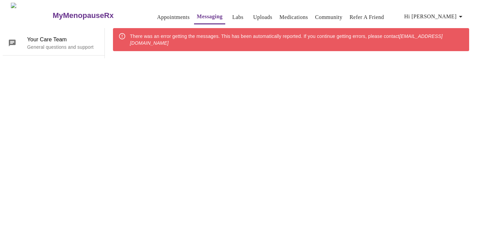 This screenshot has width=480, height=233. I want to click on button: Labs, so click(238, 17).